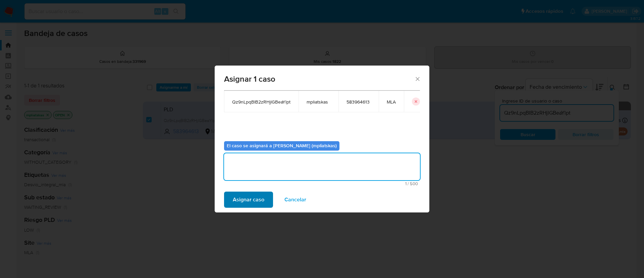  What do you see at coordinates (248, 199) in the screenshot?
I see `button: Asignar caso` at bounding box center [248, 199].